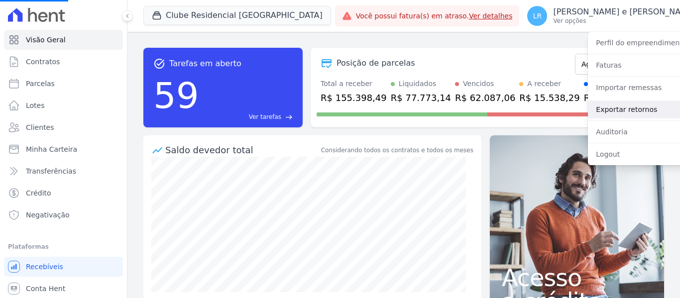 The width and height of the screenshot is (680, 298). What do you see at coordinates (63, 247) in the screenshot?
I see `div: Plataformas` at bounding box center [63, 247].